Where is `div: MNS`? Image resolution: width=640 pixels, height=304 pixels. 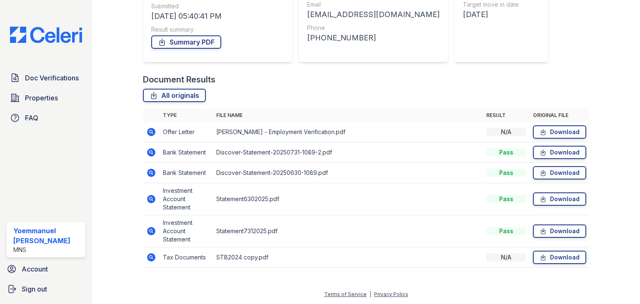 div: MNS is located at coordinates (47, 250).